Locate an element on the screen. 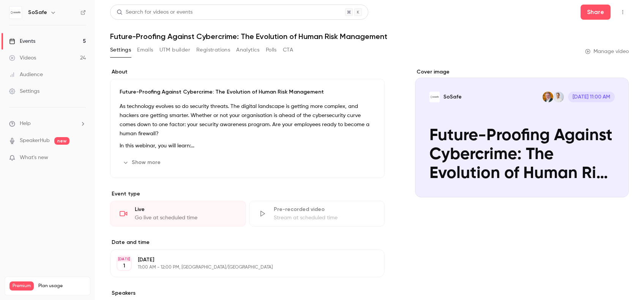 Image resolution: width=644 pixels, height=300 pixels. label: About is located at coordinates (247, 72).